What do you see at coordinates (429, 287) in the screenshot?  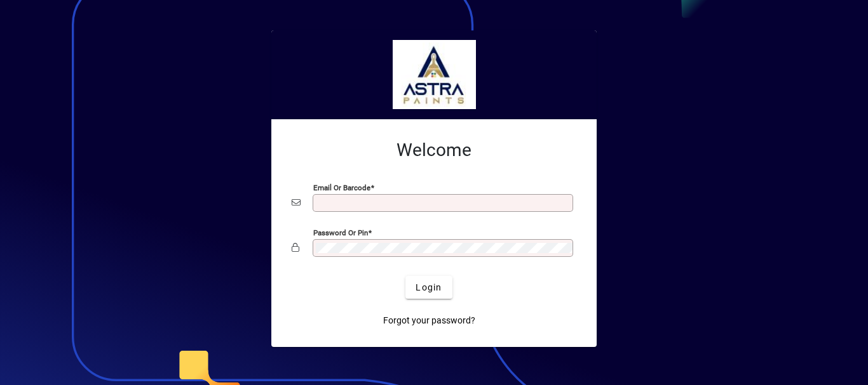 I see `span: Login` at bounding box center [429, 287].